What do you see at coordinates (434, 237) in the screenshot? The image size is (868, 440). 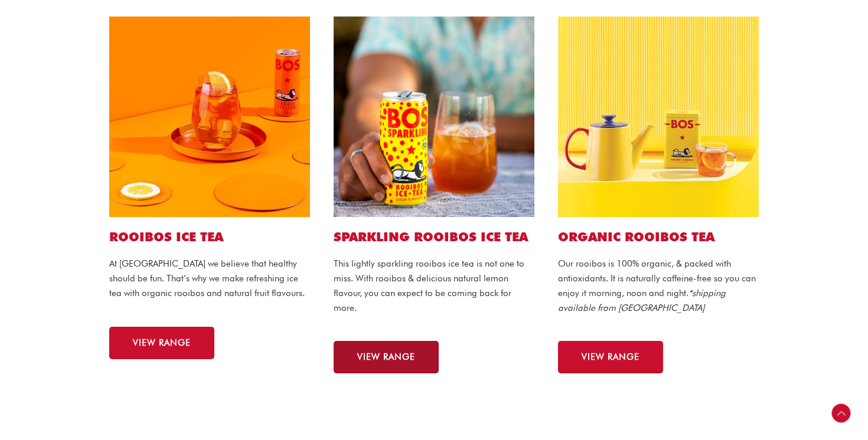 I see `h2: SPARKLING ROOIBOS ICE TEA` at bounding box center [434, 237].